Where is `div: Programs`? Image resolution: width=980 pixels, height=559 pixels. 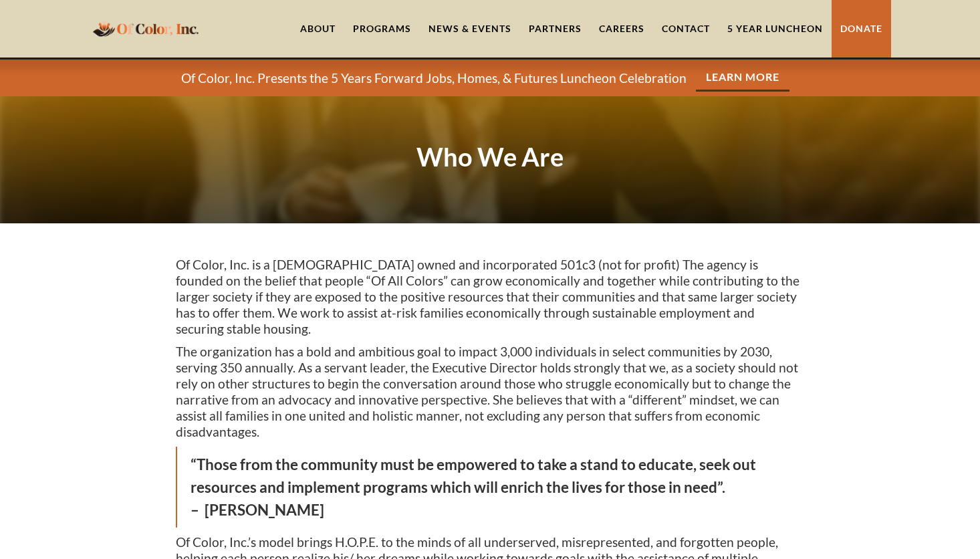 div: Programs is located at coordinates (382, 29).